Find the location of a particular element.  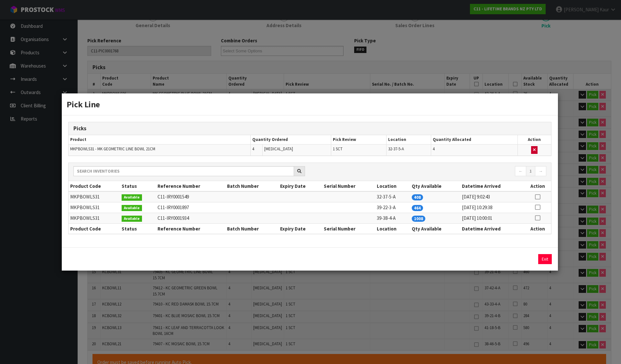

span: 408 is located at coordinates (417, 197).